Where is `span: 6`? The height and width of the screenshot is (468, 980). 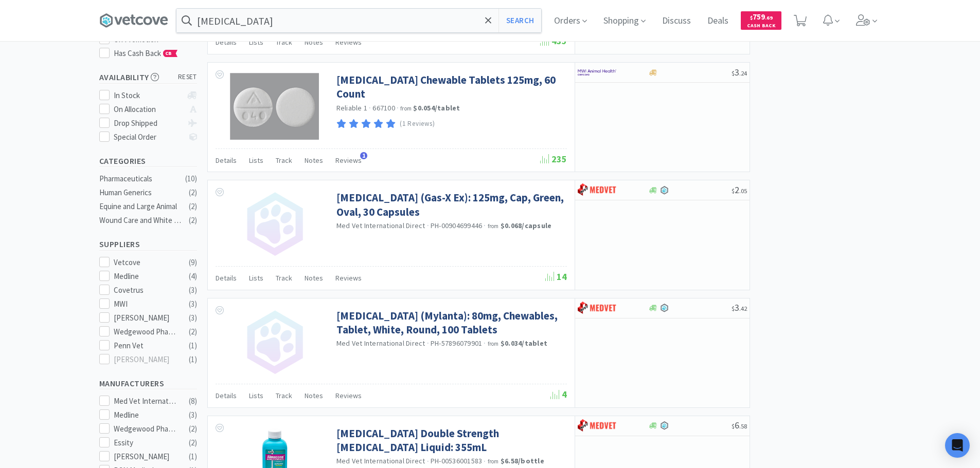
span: 6 is located at coordinates (739, 425).